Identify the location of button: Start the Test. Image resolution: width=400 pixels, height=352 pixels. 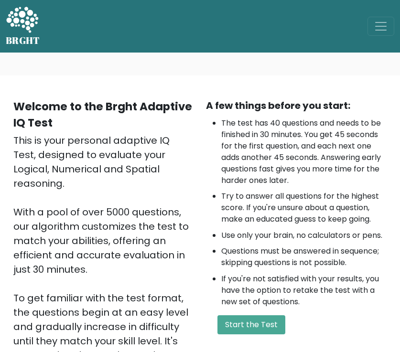
(251, 325).